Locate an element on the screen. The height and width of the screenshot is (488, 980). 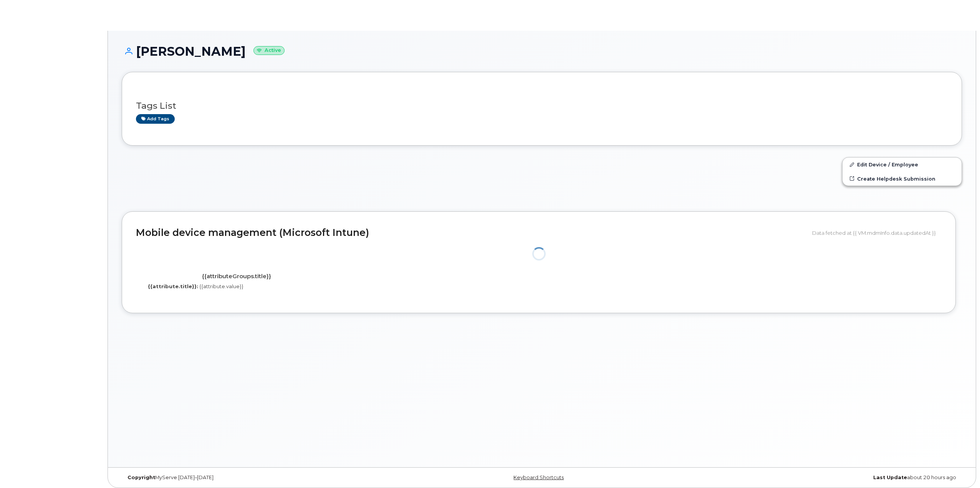
a: Create Helpdesk Submission is located at coordinates (902, 178).